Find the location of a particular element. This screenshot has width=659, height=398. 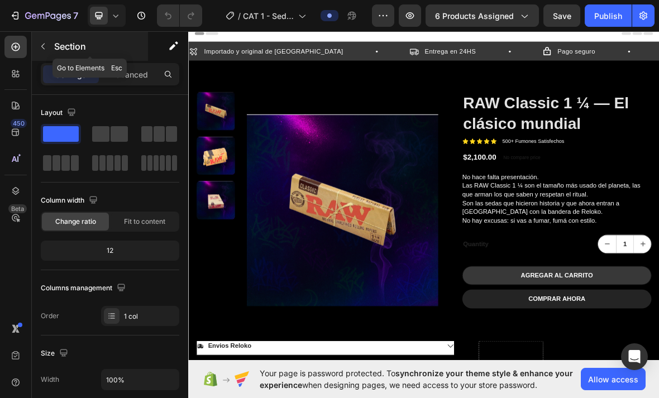

h1: RAW Classic 1 ¼ — El clásico mundial is located at coordinates (524, 125).